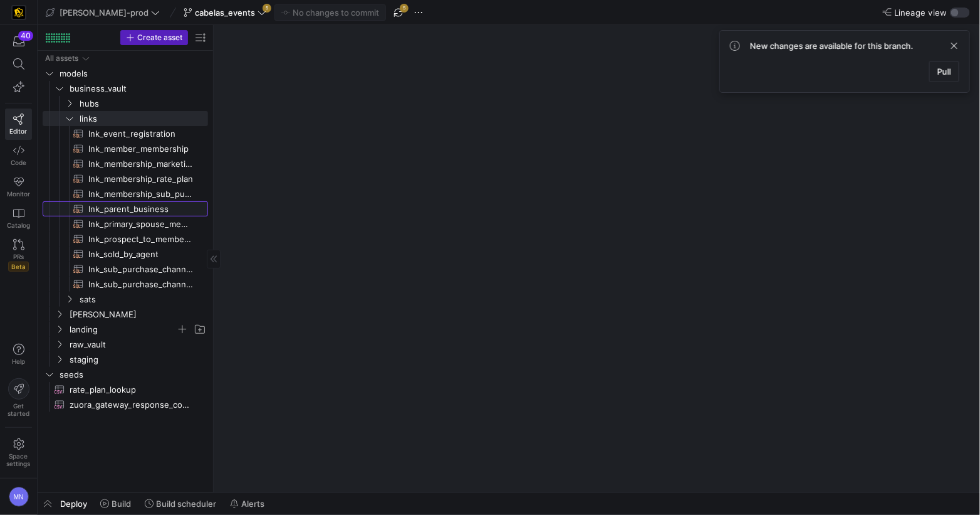 The width and height of the screenshot is (980, 515). Describe the element at coordinates (154, 37) in the screenshot. I see `button: Create asset` at that location.